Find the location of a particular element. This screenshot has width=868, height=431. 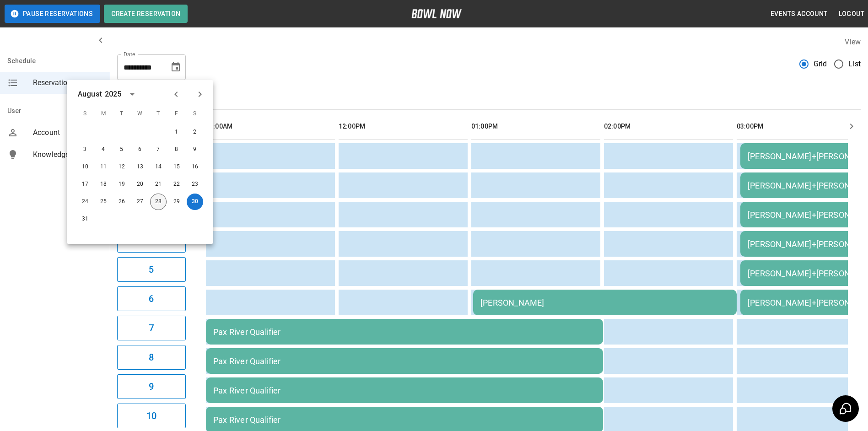

button: calendar view is open, switch to year view is located at coordinates (133, 95).